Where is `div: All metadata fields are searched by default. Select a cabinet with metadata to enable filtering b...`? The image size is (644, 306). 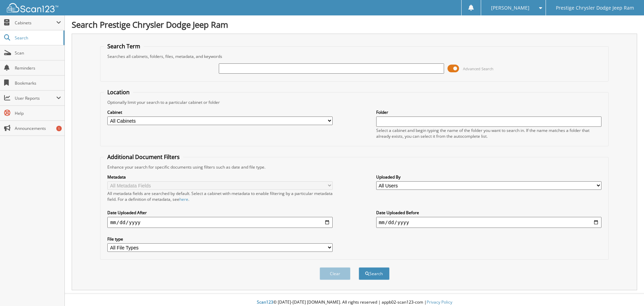 div: All metadata fields are searched by default. Select a cabinet with metadata to enable filtering b... is located at coordinates (220, 197).